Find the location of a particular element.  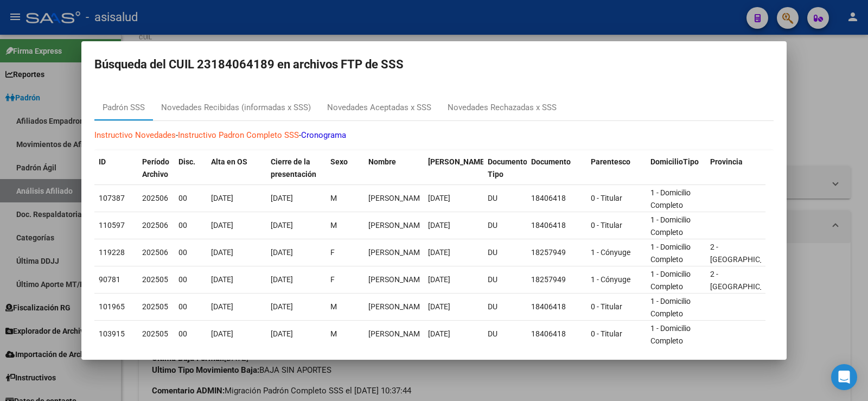

div: Novedades Recibidas (informadas x SSS) is located at coordinates (236, 107).